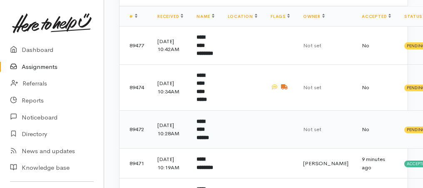 Image resolution: width=423 pixels, height=188 pixels. Describe the element at coordinates (314, 16) in the screenshot. I see `a: Owner` at that location.